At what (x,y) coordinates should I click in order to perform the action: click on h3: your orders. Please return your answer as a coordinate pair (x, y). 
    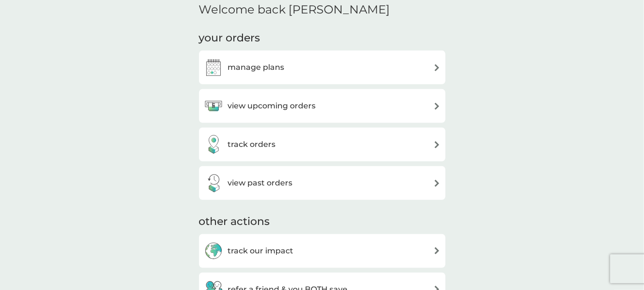
    Looking at the image, I should click on (230, 38).